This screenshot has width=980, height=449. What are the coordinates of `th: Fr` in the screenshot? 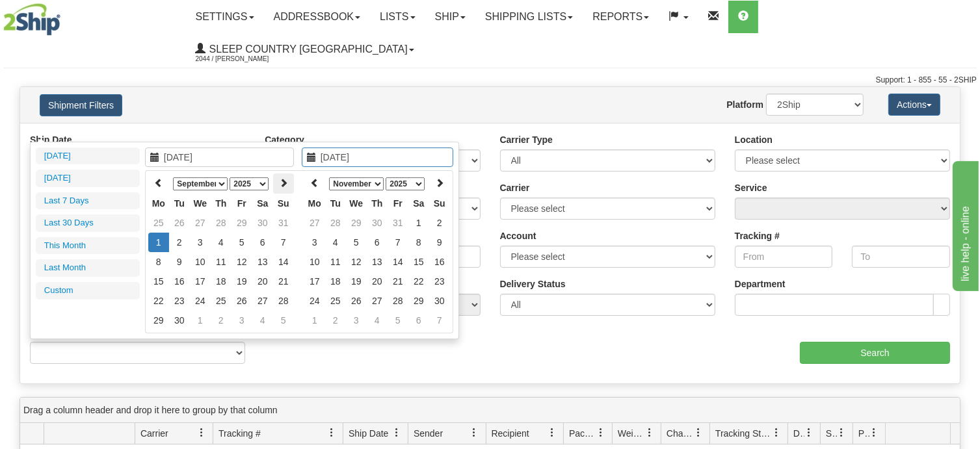 It's located at (242, 203).